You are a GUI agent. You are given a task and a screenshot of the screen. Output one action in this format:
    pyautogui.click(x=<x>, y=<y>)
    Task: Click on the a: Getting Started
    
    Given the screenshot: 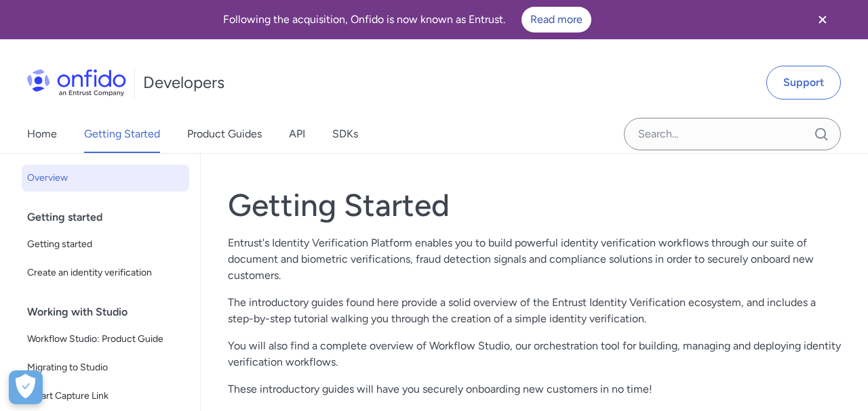 What is the action you would take?
    pyautogui.click(x=122, y=134)
    